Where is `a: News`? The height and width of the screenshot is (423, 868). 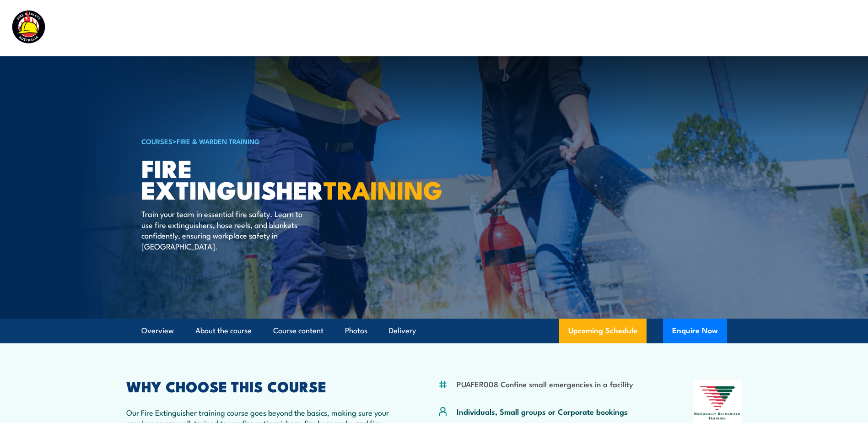
a: News is located at coordinates (694, 28).